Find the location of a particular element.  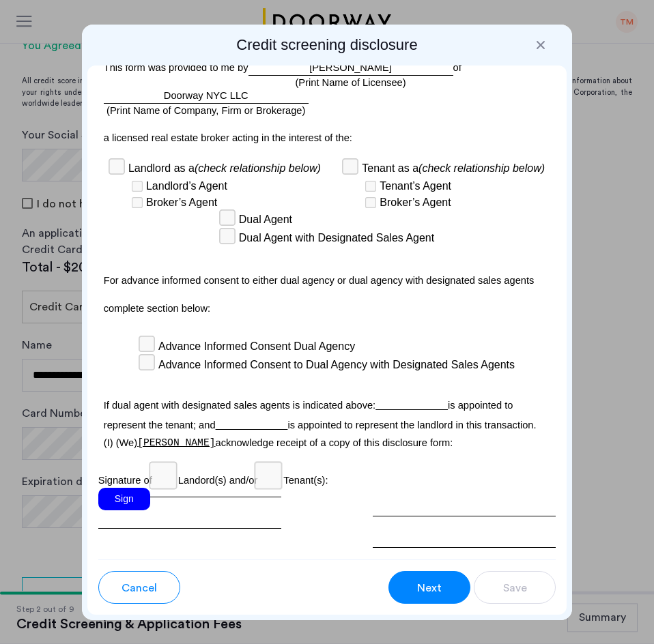

span: Save is located at coordinates (514, 588).